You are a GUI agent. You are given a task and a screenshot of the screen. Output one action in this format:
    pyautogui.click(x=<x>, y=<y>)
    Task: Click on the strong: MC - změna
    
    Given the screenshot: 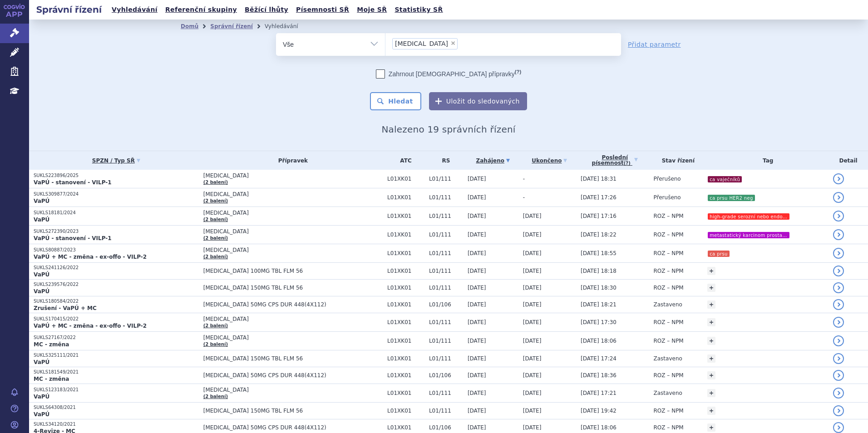 What is the action you would take?
    pyautogui.click(x=52, y=345)
    